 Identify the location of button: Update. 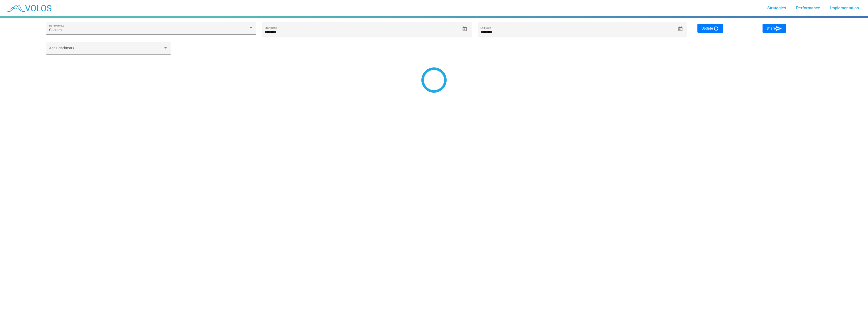
(710, 28).